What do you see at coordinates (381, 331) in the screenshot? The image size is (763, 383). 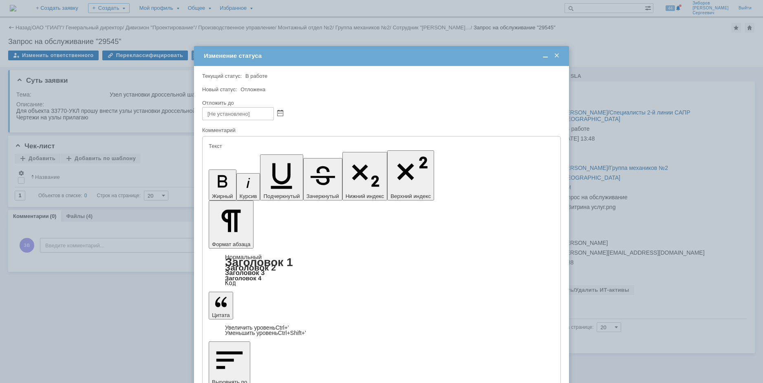 I see `div: Цитата` at bounding box center [381, 331].